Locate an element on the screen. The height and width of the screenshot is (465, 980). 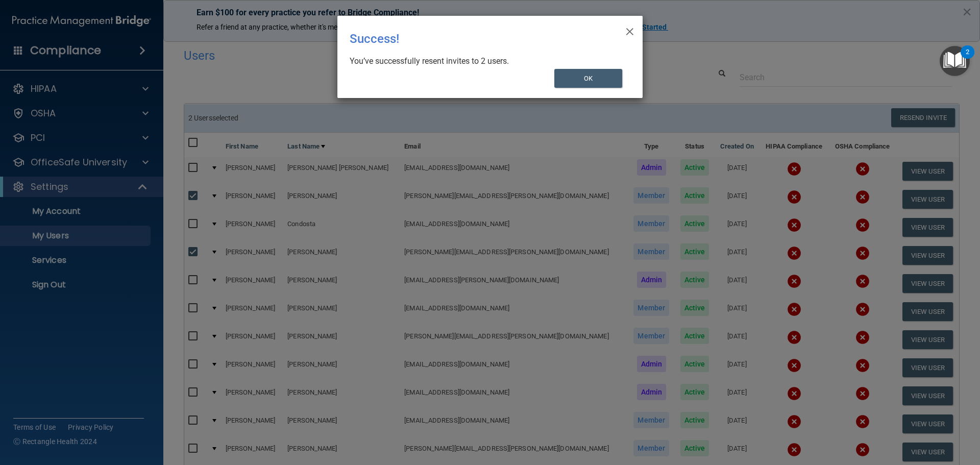
button: Open Resource Center, 2 new notifications is located at coordinates (955, 61).